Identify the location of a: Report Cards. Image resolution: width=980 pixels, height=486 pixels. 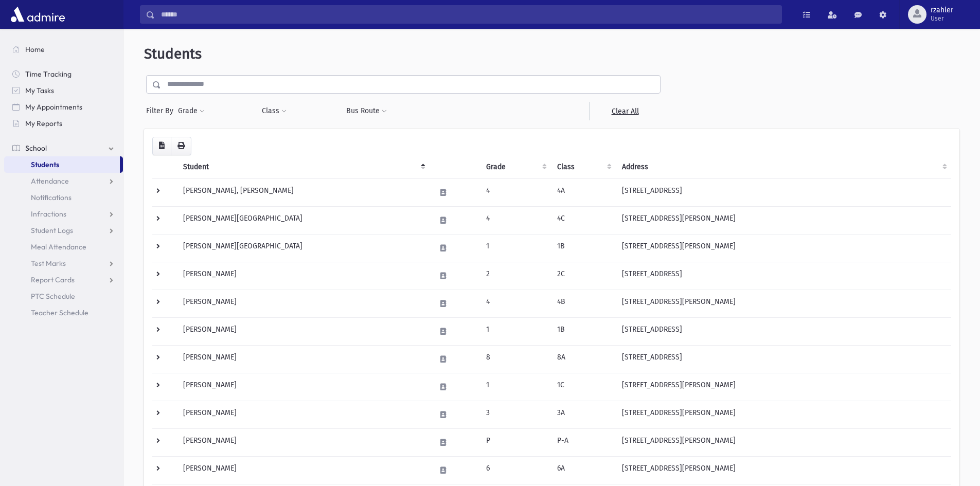
(64, 280).